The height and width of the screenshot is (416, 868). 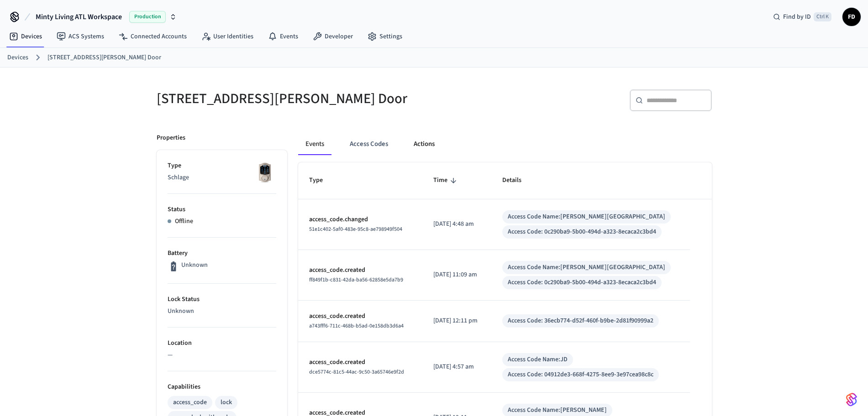 What do you see at coordinates (227, 36) in the screenshot?
I see `a: User Identities` at bounding box center [227, 36].